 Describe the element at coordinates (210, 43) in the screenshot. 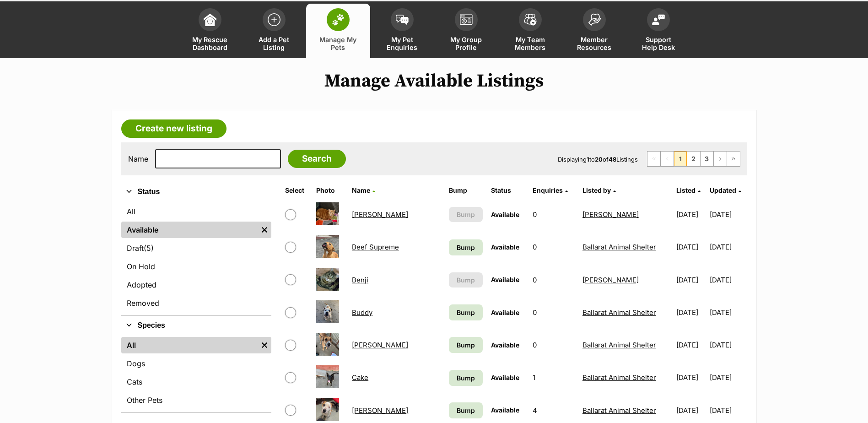

I see `span: My Rescue Dashboard` at that location.